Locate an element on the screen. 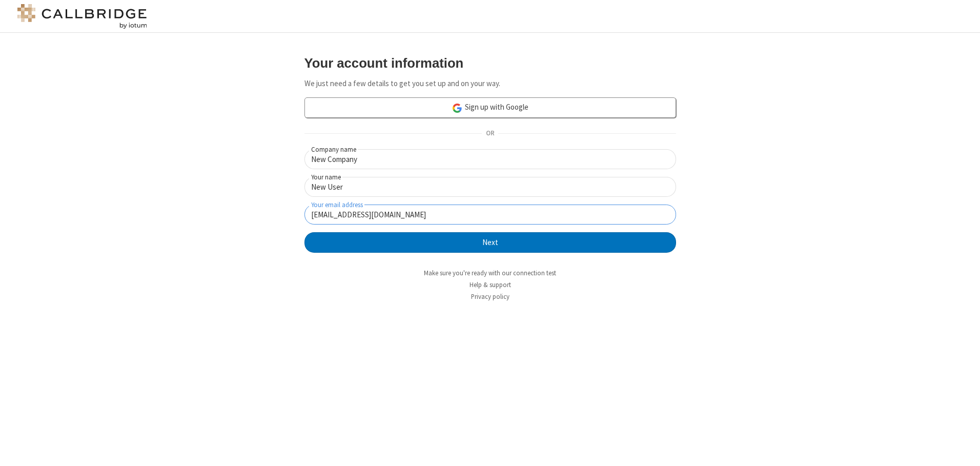  span: OR is located at coordinates (490, 134).